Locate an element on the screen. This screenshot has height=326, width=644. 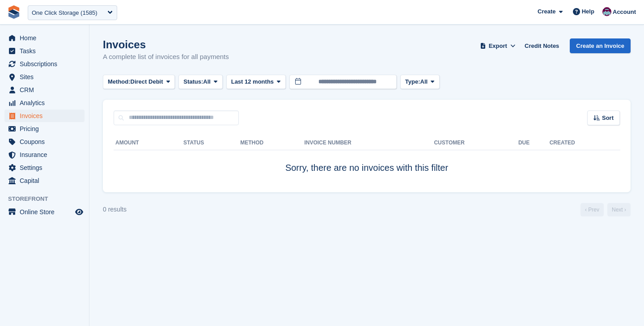
span: Home is located at coordinates (46, 38).